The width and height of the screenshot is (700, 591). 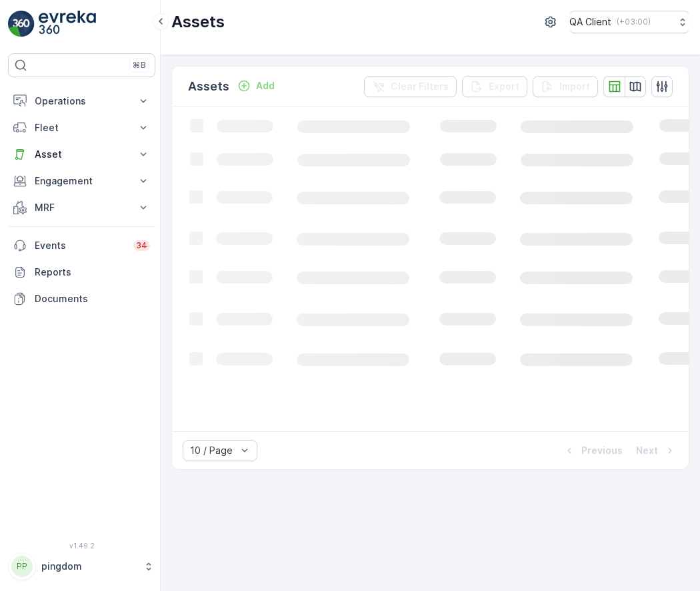 I want to click on span: v 1.49.2, so click(x=82, y=546).